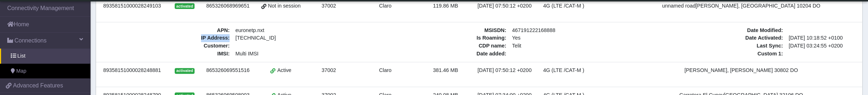 The height and width of the screenshot is (95, 868). I want to click on span: Telit, so click(575, 46).